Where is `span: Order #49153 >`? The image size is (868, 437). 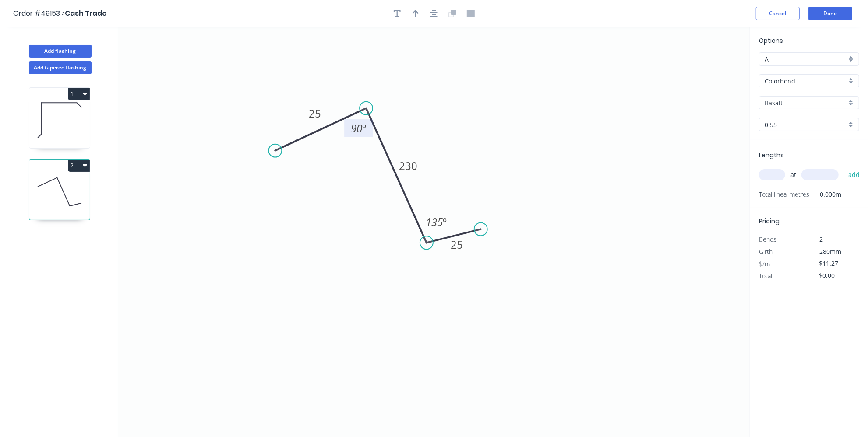
span: Order #49153 > is located at coordinates (39, 13).